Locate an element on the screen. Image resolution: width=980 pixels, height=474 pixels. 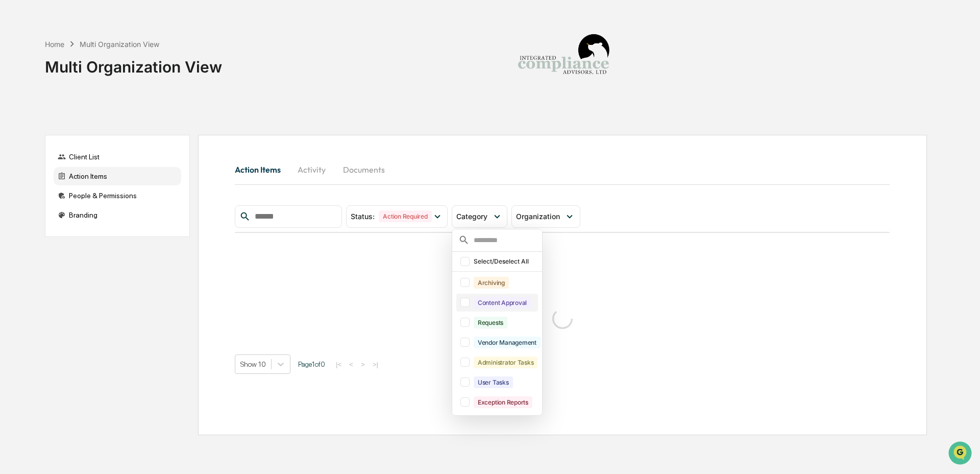
p: How can we help? is located at coordinates (98, 30).